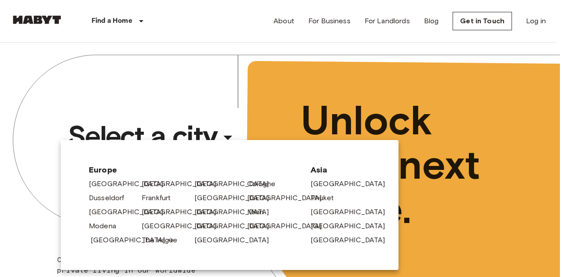 The image size is (563, 277). I want to click on span: Asia, so click(340, 170).